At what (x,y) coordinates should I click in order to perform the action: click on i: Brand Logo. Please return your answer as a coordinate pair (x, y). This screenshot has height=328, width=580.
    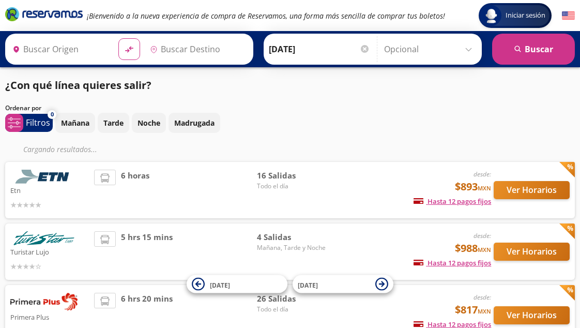
    Looking at the image, I should click on (44, 14).